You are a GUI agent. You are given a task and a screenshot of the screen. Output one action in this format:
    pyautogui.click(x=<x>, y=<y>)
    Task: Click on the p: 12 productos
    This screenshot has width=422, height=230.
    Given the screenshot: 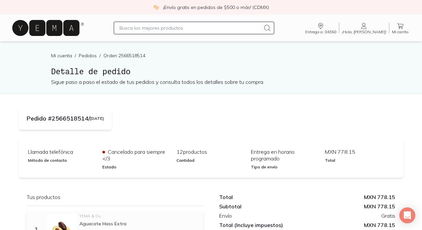 What is the action you would take?
    pyautogui.click(x=211, y=152)
    